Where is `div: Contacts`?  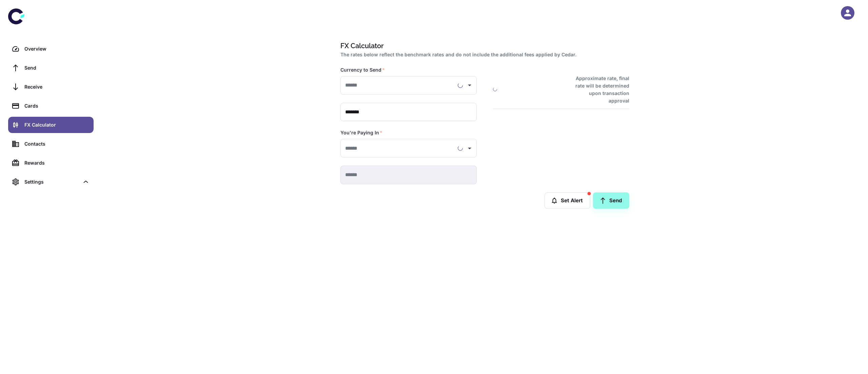
div: Contacts is located at coordinates (57, 144).